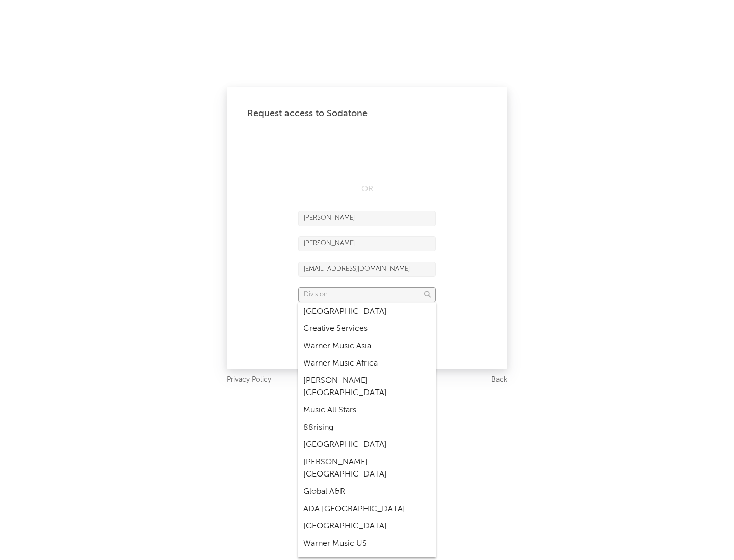 This screenshot has height=560, width=734. I want to click on a: Back, so click(499, 380).